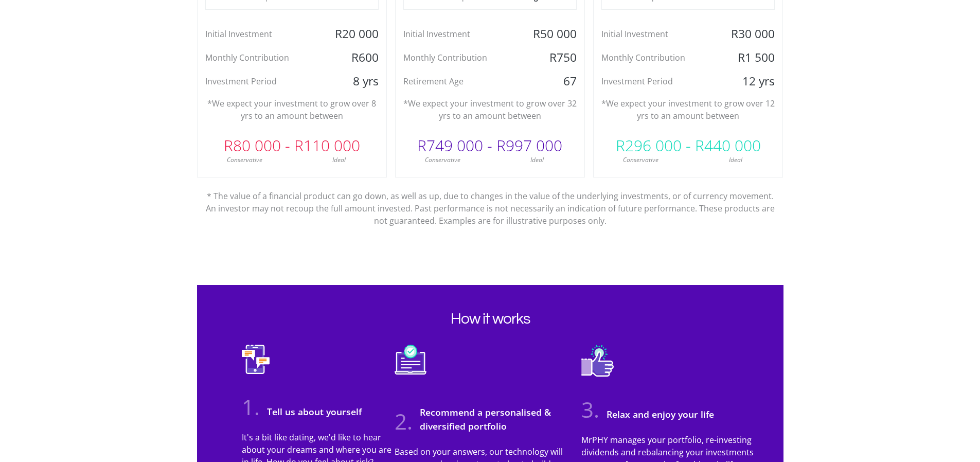 The height and width of the screenshot is (462, 980). Describe the element at coordinates (292, 110) in the screenshot. I see `p: *We expect your investment to grow over 8 yrs to an amount between` at that location.